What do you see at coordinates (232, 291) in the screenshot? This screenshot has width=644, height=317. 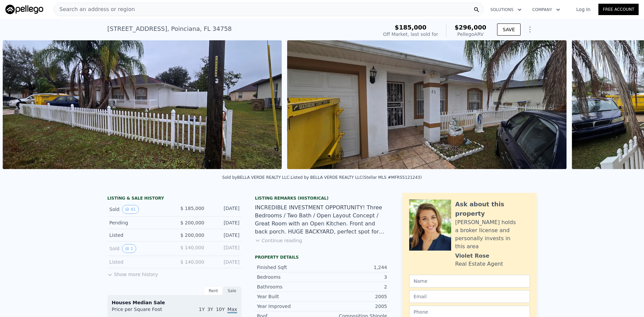 I see `div: Sale` at bounding box center [232, 291].